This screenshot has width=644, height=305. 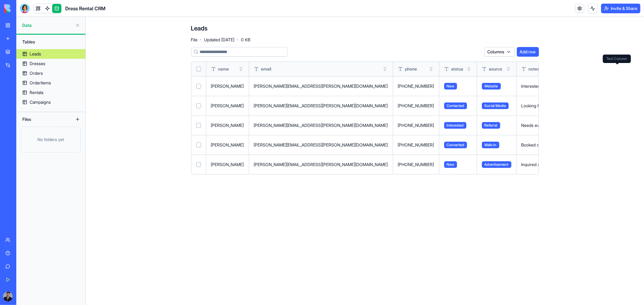 I want to click on span: status, so click(x=457, y=69).